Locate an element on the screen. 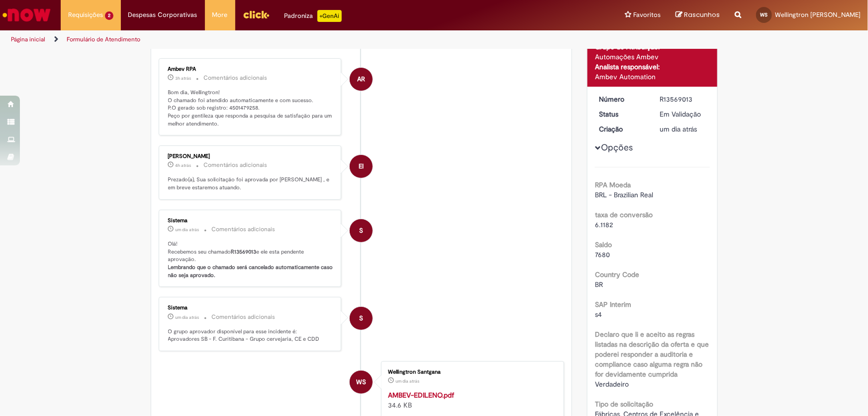 The width and height of the screenshot is (868, 416). span: Rascunhos is located at coordinates (702, 15).